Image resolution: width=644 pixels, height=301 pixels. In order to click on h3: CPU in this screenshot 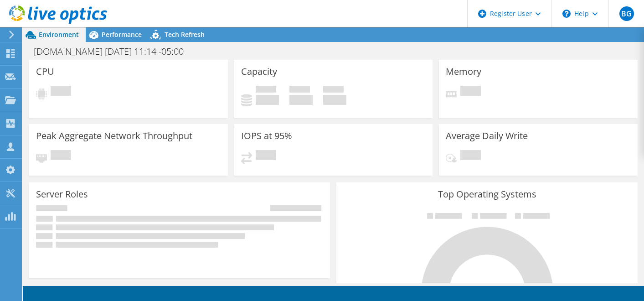, I will do `click(45, 72)`.